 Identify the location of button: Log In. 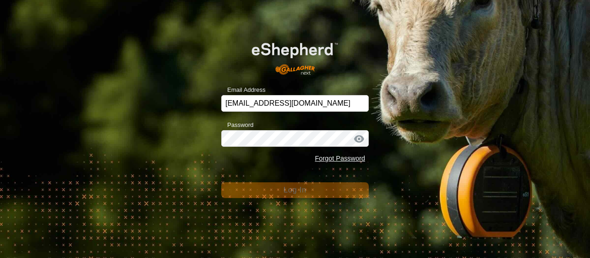
(295, 190).